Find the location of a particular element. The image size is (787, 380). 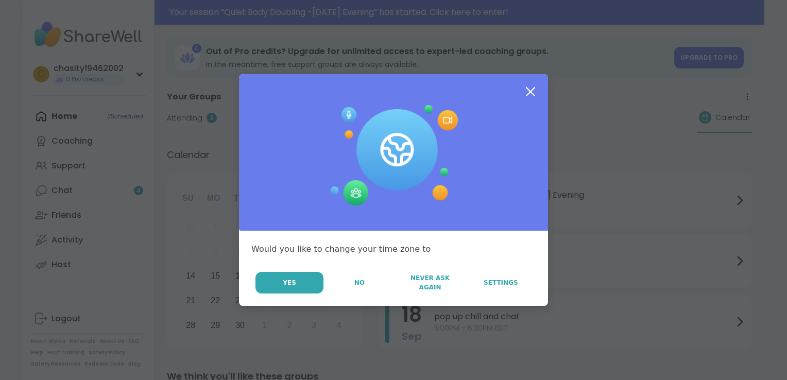

span: Yes is located at coordinates (290, 283).